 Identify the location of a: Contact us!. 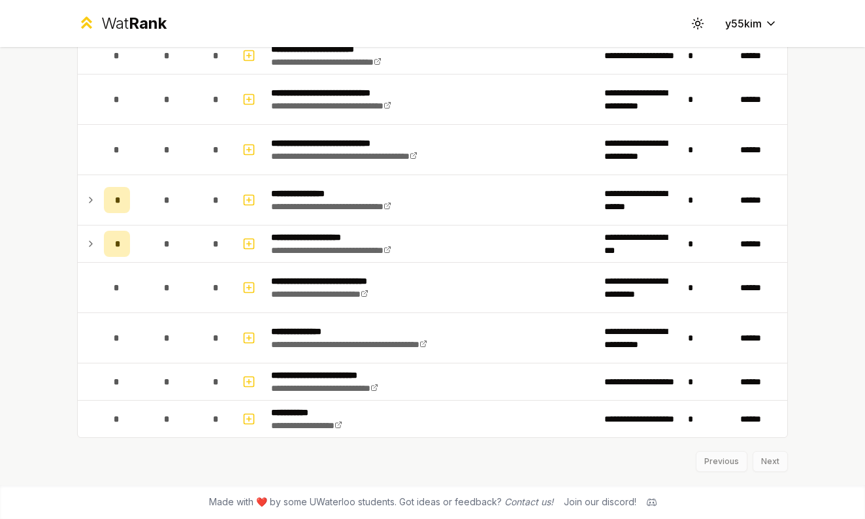
(529, 501).